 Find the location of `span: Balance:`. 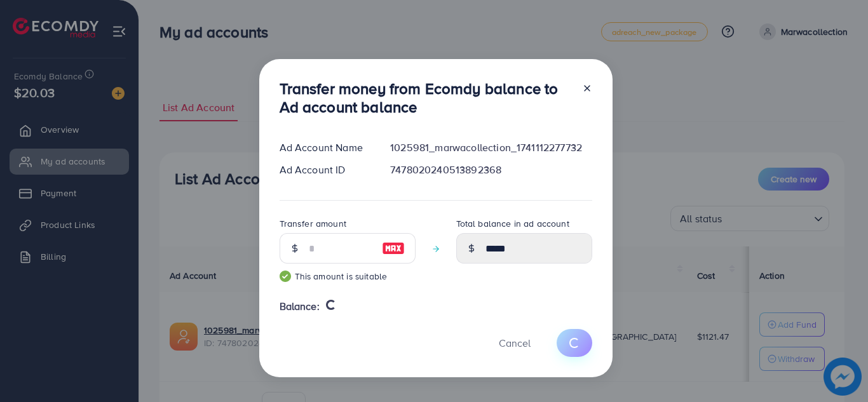

span: Balance: is located at coordinates (299, 306).